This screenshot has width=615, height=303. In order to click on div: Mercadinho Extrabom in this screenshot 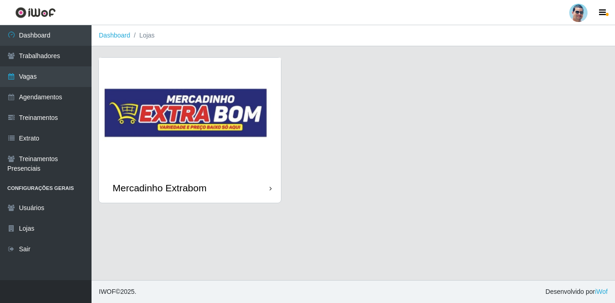, I will do `click(159, 188)`.